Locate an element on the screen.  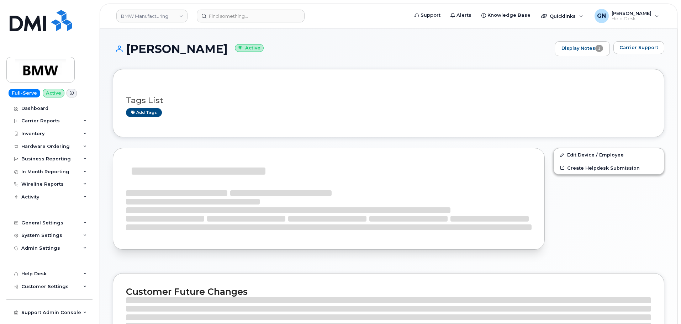
h3: Tags List is located at coordinates (388, 100).